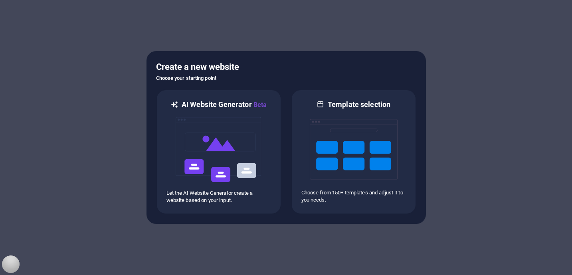 The image size is (572, 275). What do you see at coordinates (224, 105) in the screenshot?
I see `h6: AI Website Generator` at bounding box center [224, 105].